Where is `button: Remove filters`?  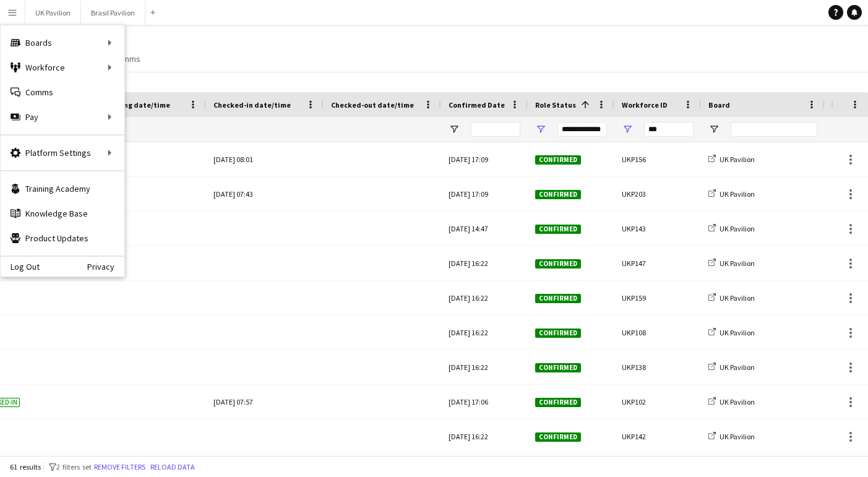 button: Remove filters is located at coordinates (119, 467).